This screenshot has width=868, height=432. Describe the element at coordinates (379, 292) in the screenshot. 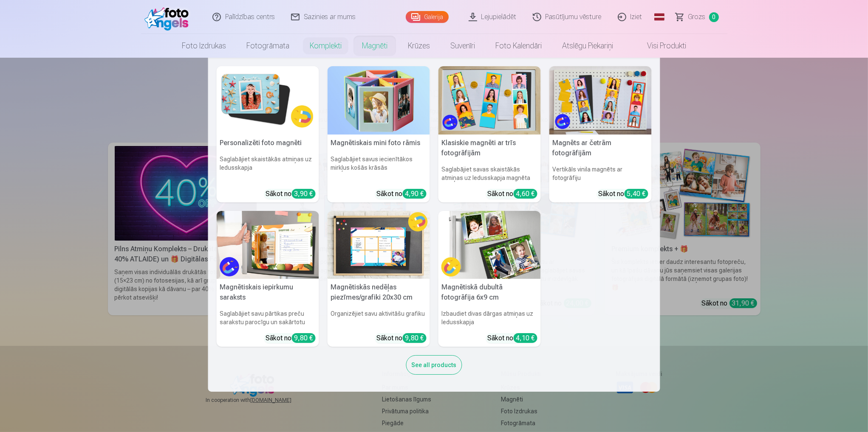

I see `h5: Magnētiskās nedēļas piezīmes/grafiki 20x30 cm` at that location.